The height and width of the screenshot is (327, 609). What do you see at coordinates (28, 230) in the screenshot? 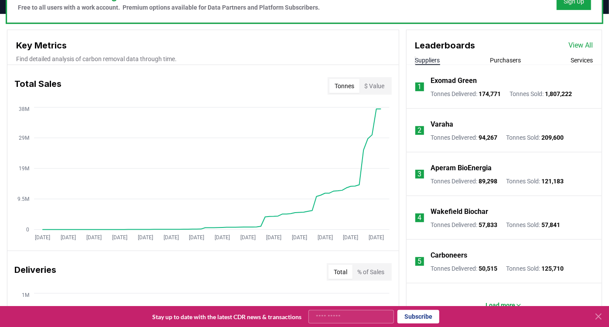
I see `tspan: 0` at bounding box center [28, 230].